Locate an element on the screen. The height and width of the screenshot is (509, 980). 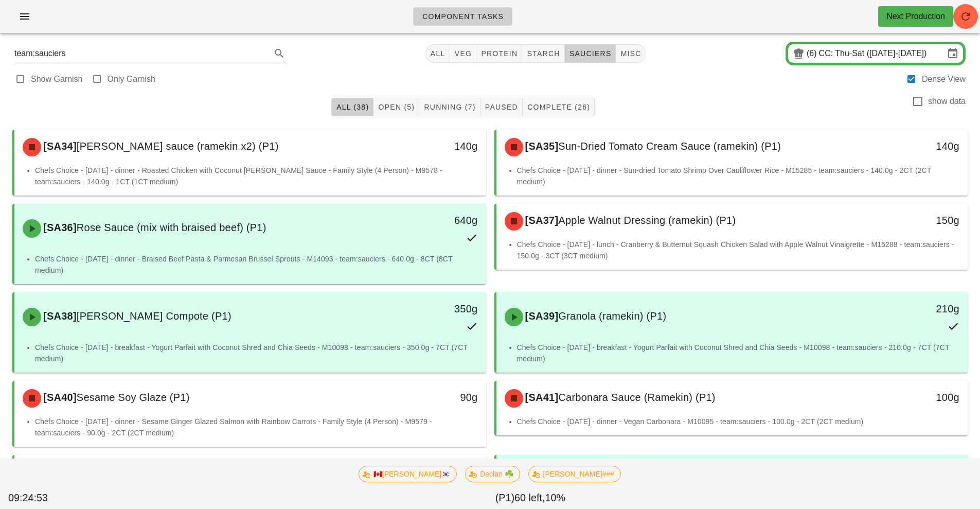
span: Apple Walnut Dressing (ramekin) (P1) is located at coordinates (646, 220).